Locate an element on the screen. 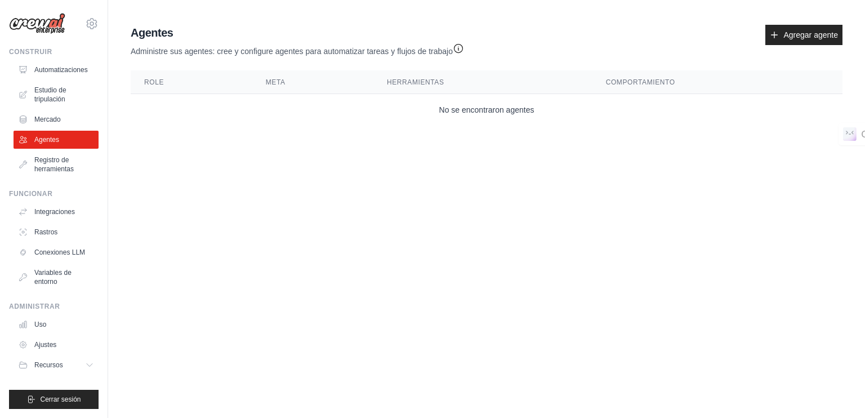  font: Comportamiento is located at coordinates (640, 82).